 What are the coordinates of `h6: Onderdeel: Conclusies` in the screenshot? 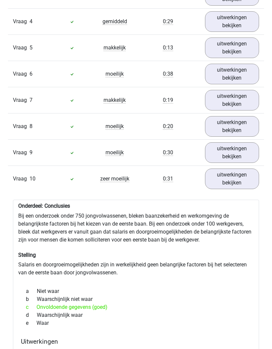 It's located at (136, 206).